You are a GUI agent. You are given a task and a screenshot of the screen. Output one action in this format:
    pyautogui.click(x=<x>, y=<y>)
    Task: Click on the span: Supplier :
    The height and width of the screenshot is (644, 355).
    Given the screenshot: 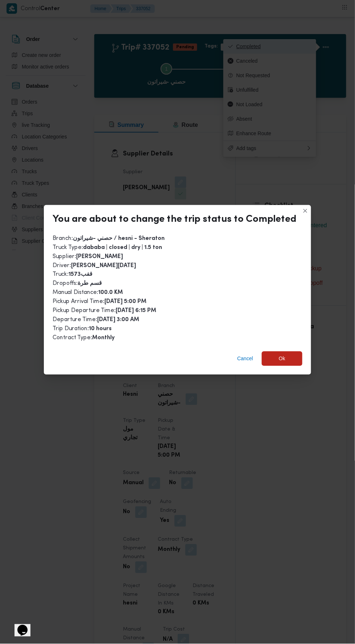 What is the action you would take?
    pyautogui.click(x=88, y=256)
    